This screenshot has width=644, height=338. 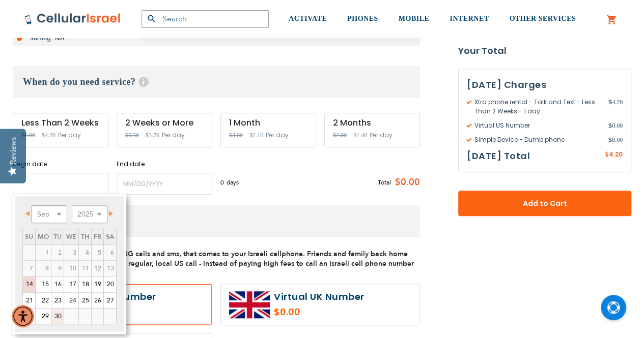 I want to click on span: 11, so click(x=85, y=269).